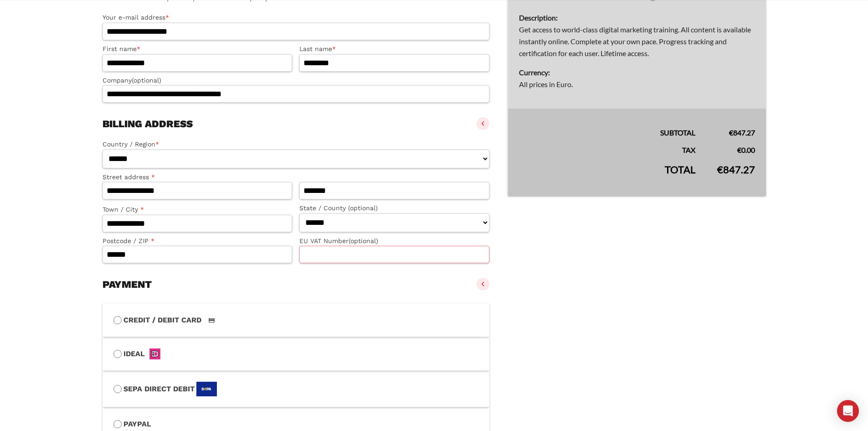 The image size is (868, 431). What do you see at coordinates (118, 353) in the screenshot?
I see `input: iDEALiDEAL` at bounding box center [118, 353].